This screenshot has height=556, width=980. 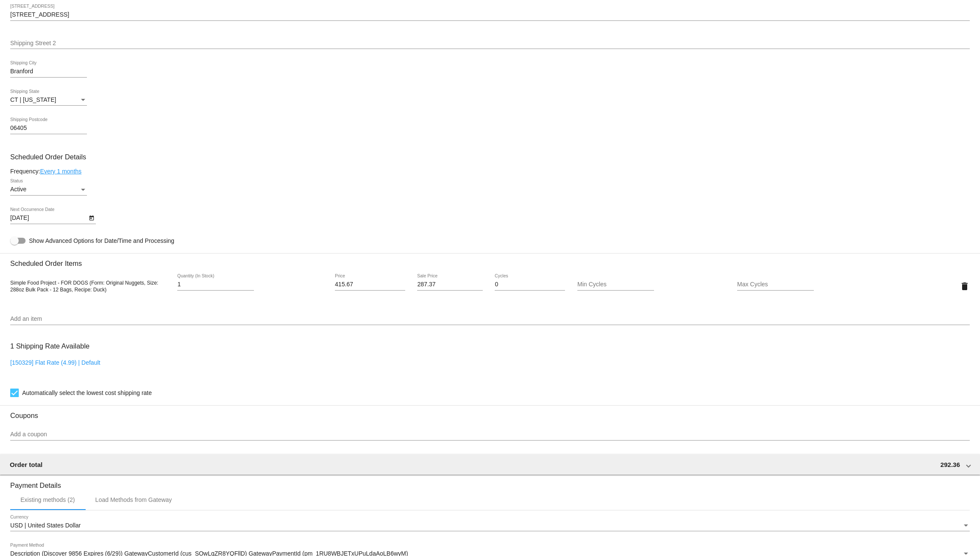 I want to click on span: Active, so click(x=18, y=189).